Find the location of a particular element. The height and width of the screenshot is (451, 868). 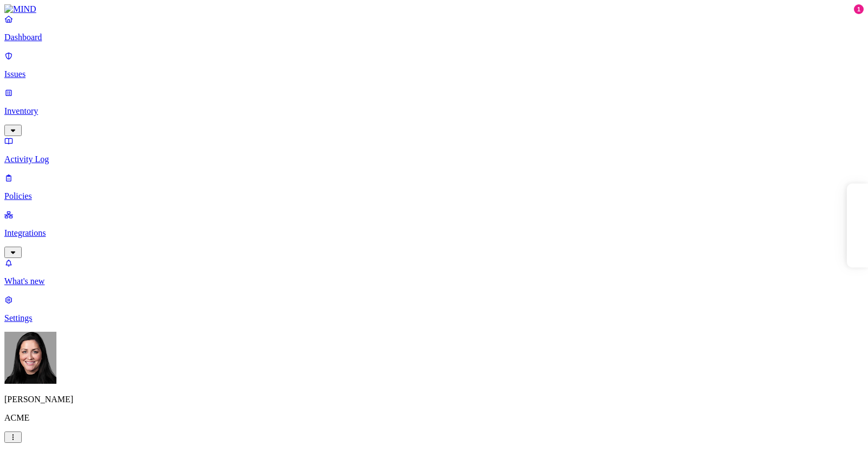

div: 1 is located at coordinates (859, 9).